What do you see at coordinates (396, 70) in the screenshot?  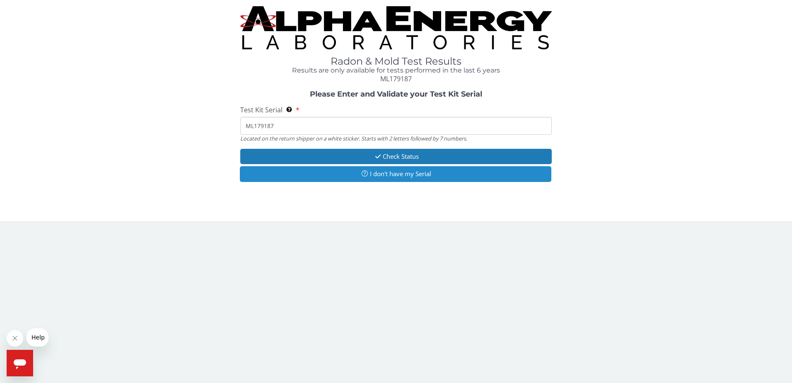 I see `h4: Results are only available for tests performed in the last 6 years` at bounding box center [396, 70].